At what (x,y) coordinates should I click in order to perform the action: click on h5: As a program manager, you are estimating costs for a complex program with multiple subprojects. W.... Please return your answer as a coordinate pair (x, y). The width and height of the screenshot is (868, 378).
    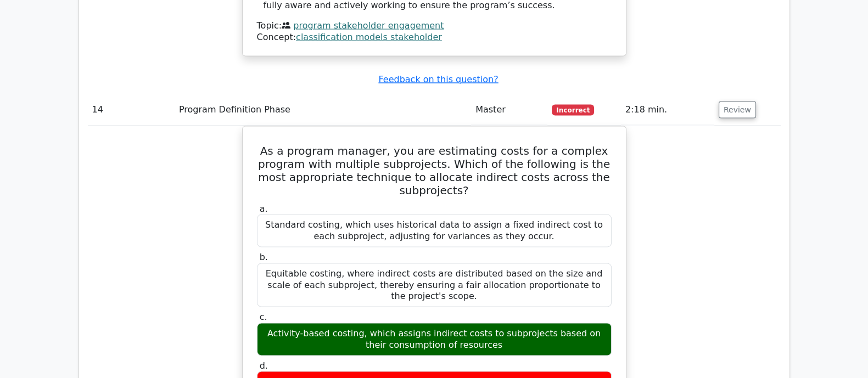
    Looking at the image, I should click on (434, 171).